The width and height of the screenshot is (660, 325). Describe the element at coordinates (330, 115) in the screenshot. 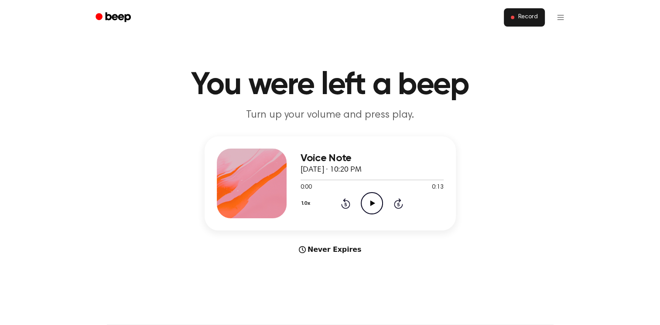

I see `p: Turn up your volume and press play.` at that location.